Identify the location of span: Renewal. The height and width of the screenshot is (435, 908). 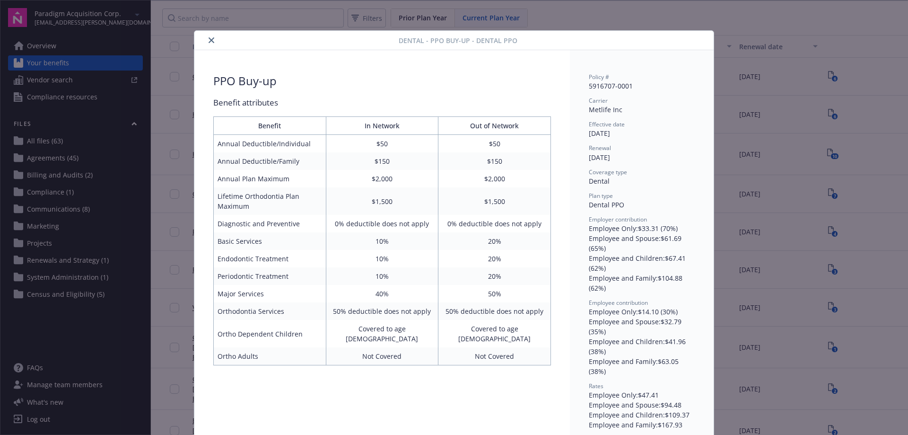
(600, 148).